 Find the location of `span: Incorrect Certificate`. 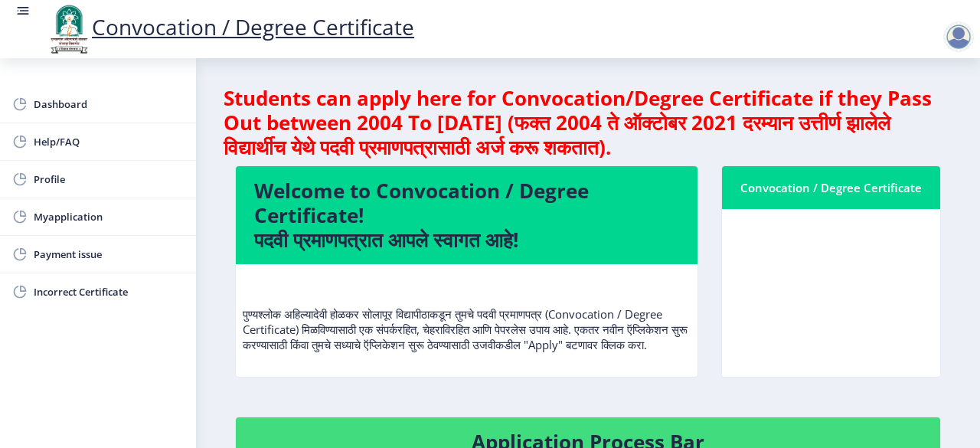

span: Incorrect Certificate is located at coordinates (109, 292).